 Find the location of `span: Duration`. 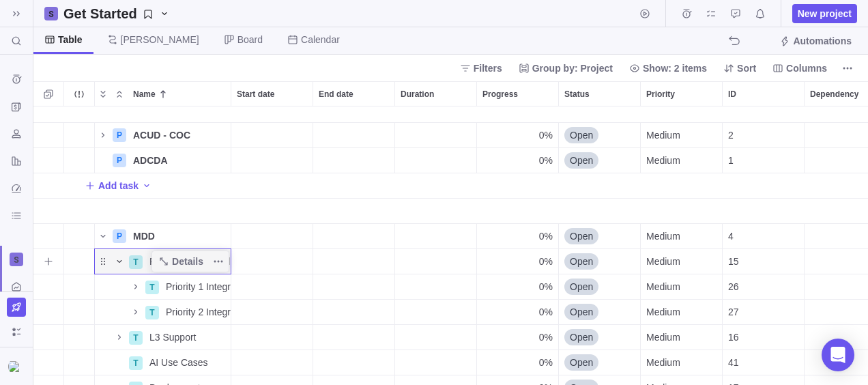

span: Duration is located at coordinates (417, 94).